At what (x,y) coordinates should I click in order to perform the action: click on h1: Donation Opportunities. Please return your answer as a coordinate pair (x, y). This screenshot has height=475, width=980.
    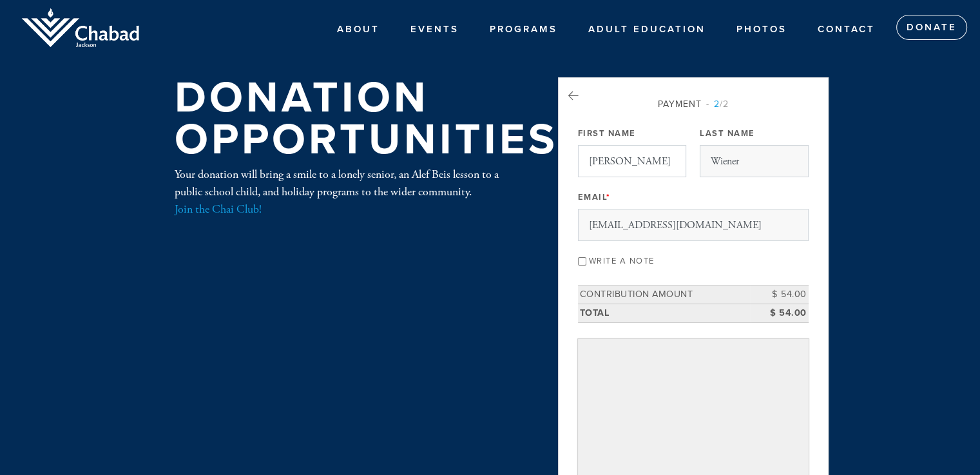
    Looking at the image, I should click on (366, 118).